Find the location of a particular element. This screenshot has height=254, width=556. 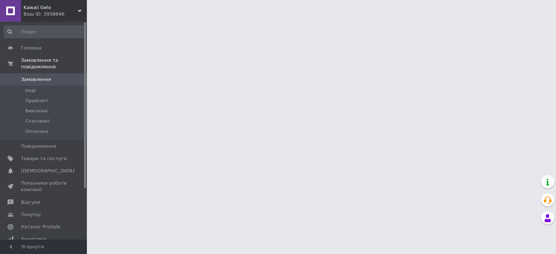

span: Товари та послуги is located at coordinates (44, 159).